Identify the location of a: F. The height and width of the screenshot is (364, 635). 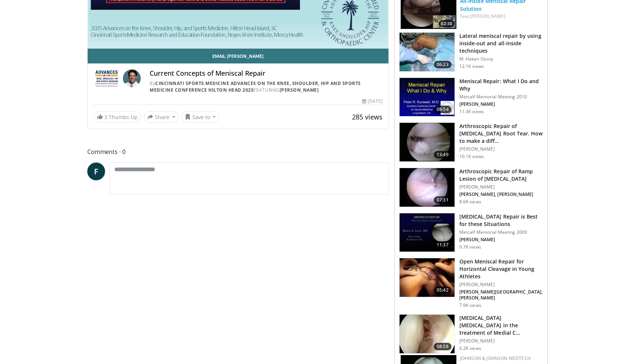
(96, 171).